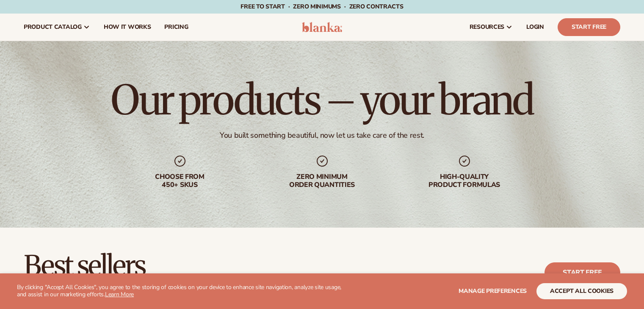  Describe the element at coordinates (535, 27) in the screenshot. I see `span: LOGIN` at that location.